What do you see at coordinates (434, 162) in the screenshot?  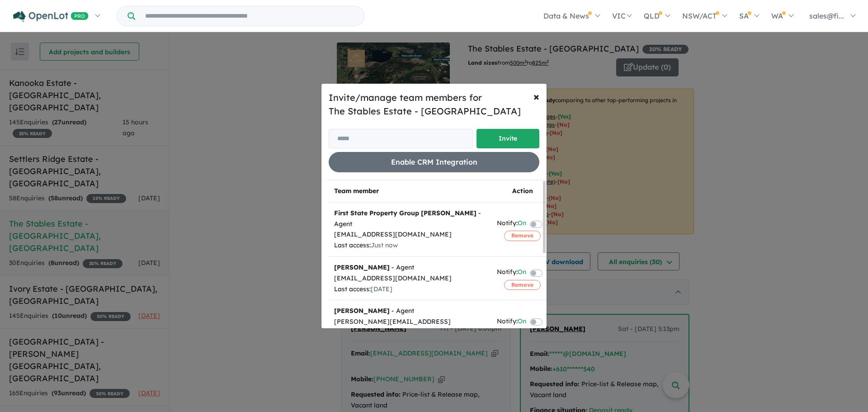 I see `button: Enable CRM Integration` at bounding box center [434, 162].